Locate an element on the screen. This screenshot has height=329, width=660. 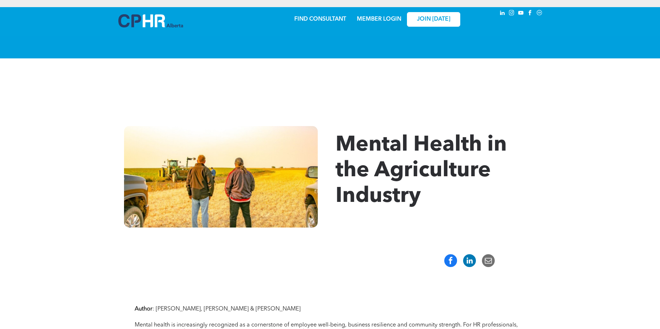
span: Mental Health in the Agriculture Industry is located at coordinates (421, 171).